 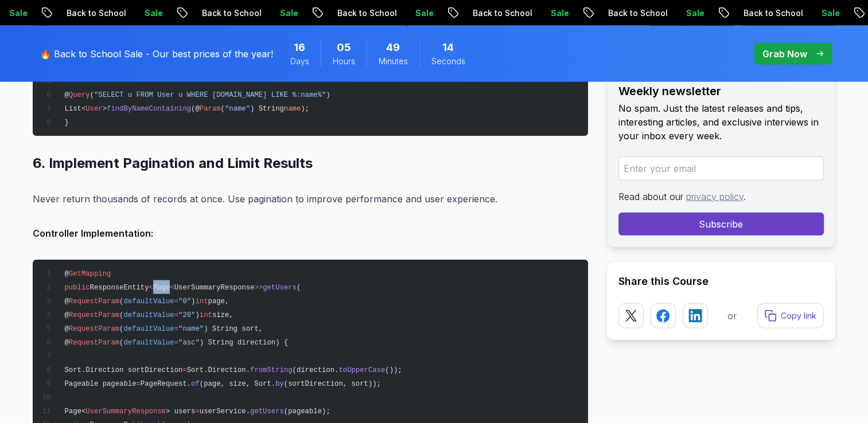 I want to click on span: by, so click(x=279, y=384).